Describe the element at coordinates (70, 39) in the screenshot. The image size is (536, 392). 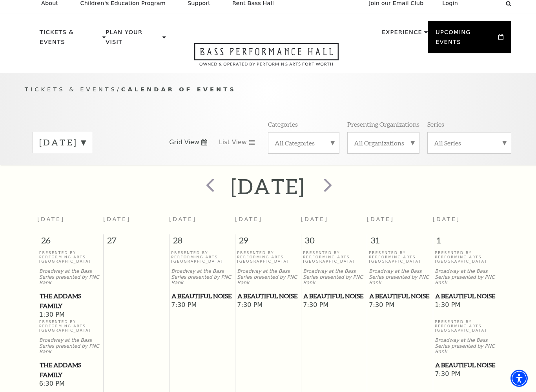
I see `p: Tickets & Events` at that location.